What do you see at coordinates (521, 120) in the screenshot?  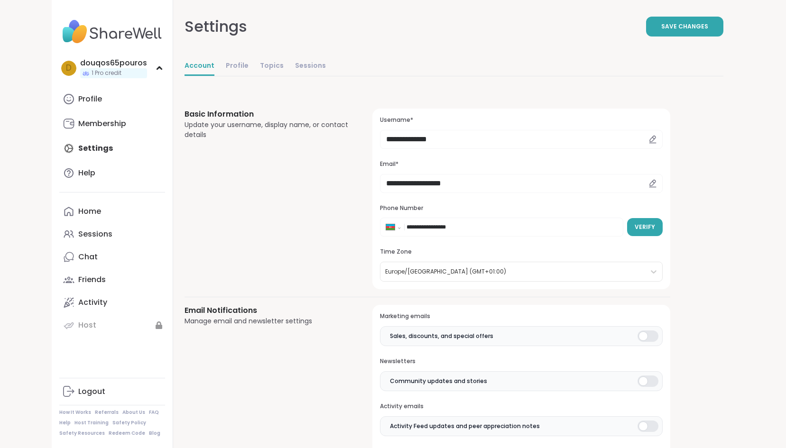 I see `h3: Username*` at bounding box center [521, 120].